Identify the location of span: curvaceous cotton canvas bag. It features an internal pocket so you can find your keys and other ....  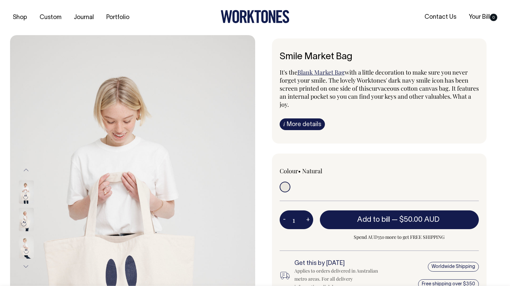
(379, 97).